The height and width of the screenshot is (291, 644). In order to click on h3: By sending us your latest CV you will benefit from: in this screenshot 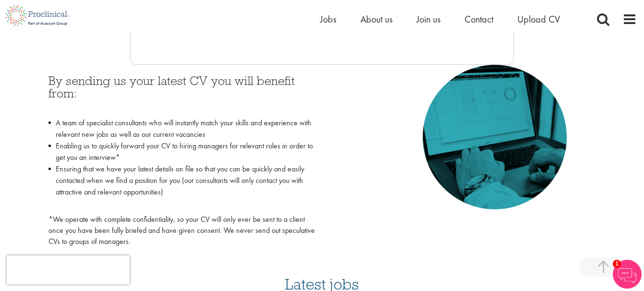, I will do `click(181, 93)`.